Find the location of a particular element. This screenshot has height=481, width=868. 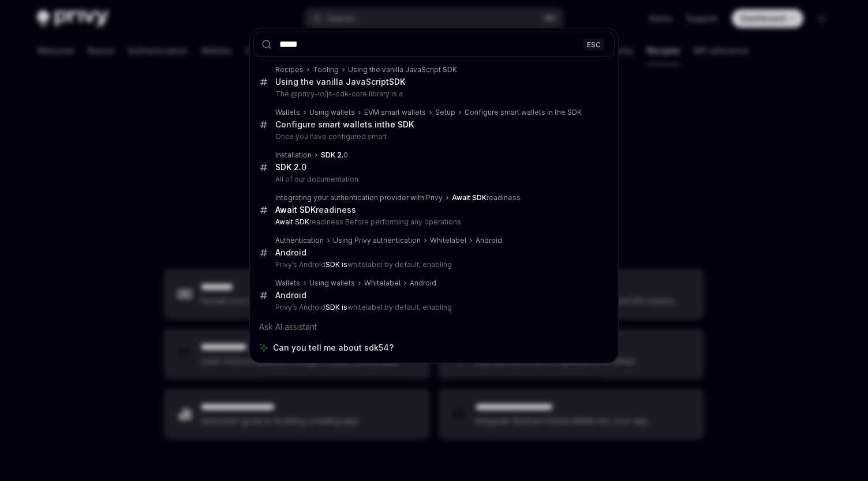

div: EVM smart wallets is located at coordinates (394, 113).